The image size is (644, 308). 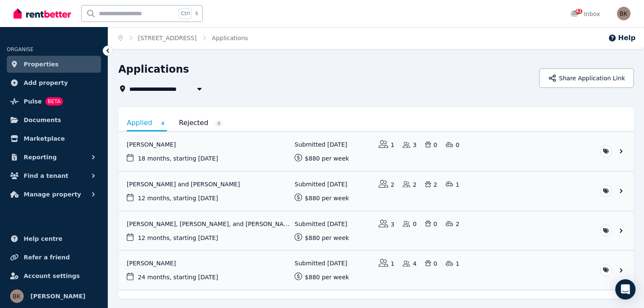 What do you see at coordinates (586, 78) in the screenshot?
I see `button: Share Application Link` at bounding box center [586, 78].